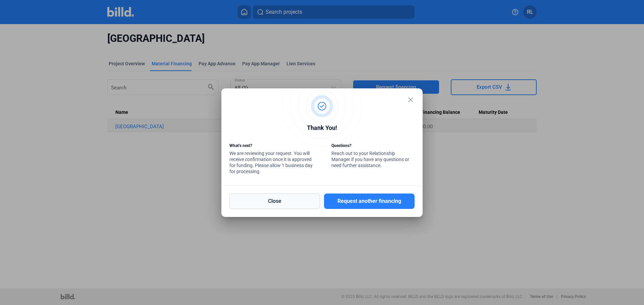  I want to click on div: Reach out to your Relationship Manager if you have any questions or need further assistance., so click(373, 157).